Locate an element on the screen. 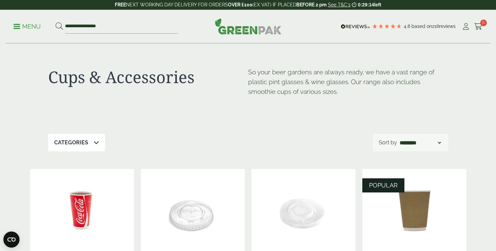  strong: OVER £100 is located at coordinates (240, 5).